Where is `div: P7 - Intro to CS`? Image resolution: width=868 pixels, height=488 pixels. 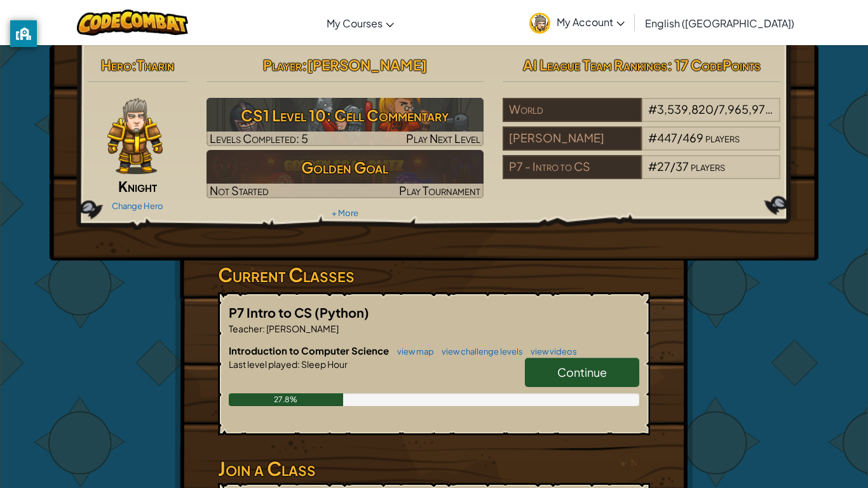 div: P7 - Intro to CS is located at coordinates (572, 167).